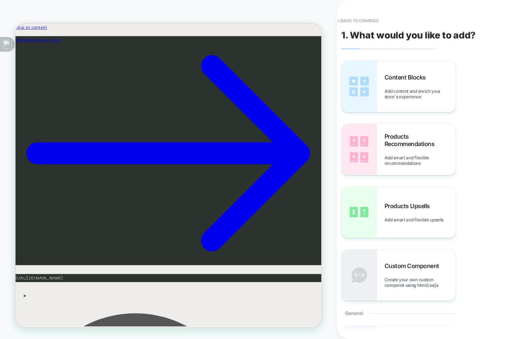 Image resolution: width=505 pixels, height=339 pixels. What do you see at coordinates (416, 220) in the screenshot?
I see `span: Add smart and flexible upsells` at bounding box center [416, 220].